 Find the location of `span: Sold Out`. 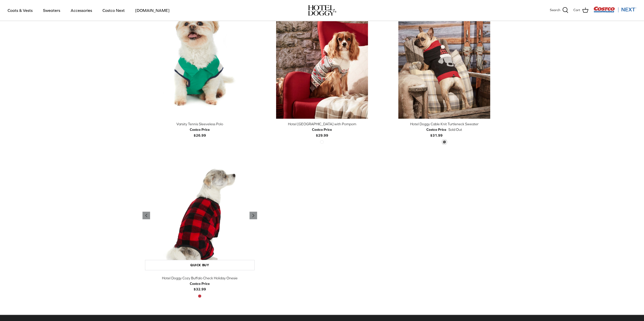

span: Sold Out is located at coordinates (455, 130).